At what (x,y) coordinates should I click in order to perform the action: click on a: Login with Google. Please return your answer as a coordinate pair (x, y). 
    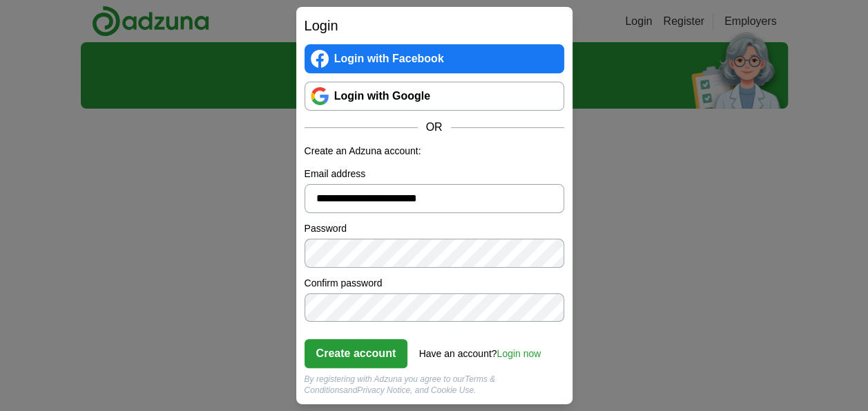
    Looking at the image, I should click on (435, 96).